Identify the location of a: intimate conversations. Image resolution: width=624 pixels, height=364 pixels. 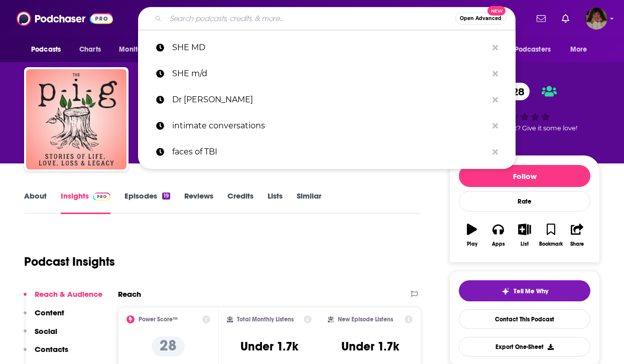
(327, 126).